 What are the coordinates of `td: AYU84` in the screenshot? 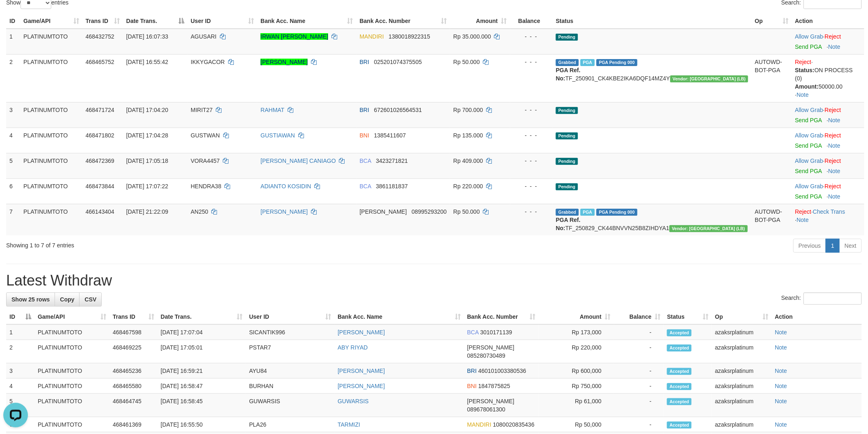 It's located at (290, 371).